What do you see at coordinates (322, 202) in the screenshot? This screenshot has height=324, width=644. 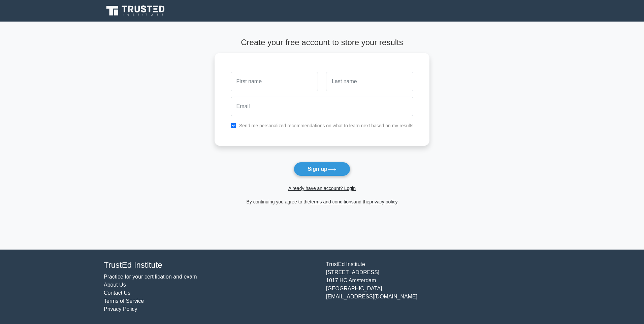 I see `div: By continuing you agree to the and the` at bounding box center [322, 202].